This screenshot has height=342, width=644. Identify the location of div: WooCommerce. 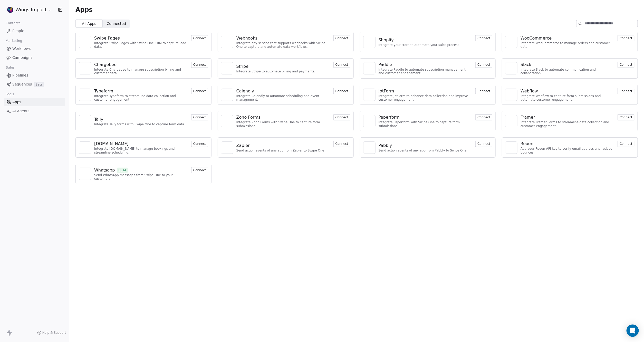
(536, 38).